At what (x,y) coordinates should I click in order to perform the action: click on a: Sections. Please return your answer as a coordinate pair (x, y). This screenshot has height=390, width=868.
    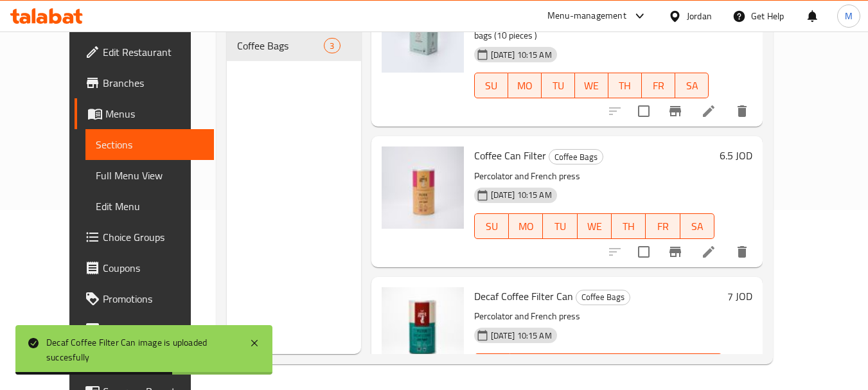
    Looking at the image, I should click on (149, 145).